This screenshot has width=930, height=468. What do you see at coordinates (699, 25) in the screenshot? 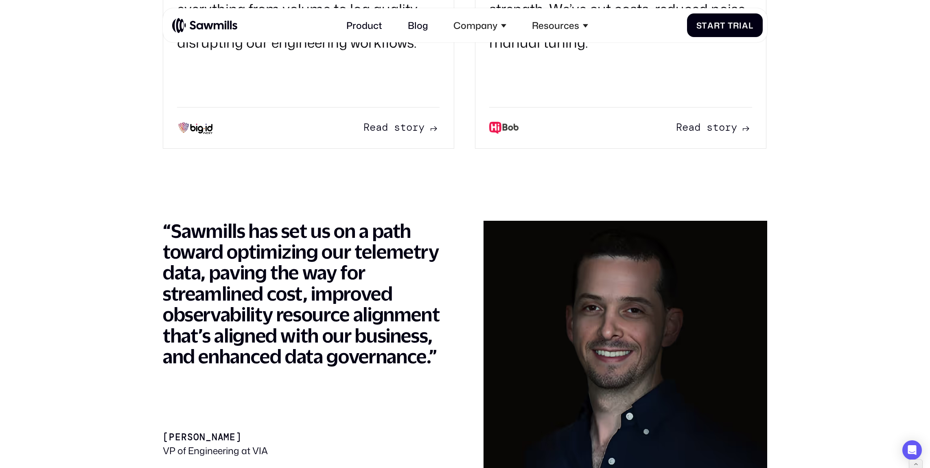
I see `span: S` at bounding box center [699, 25].